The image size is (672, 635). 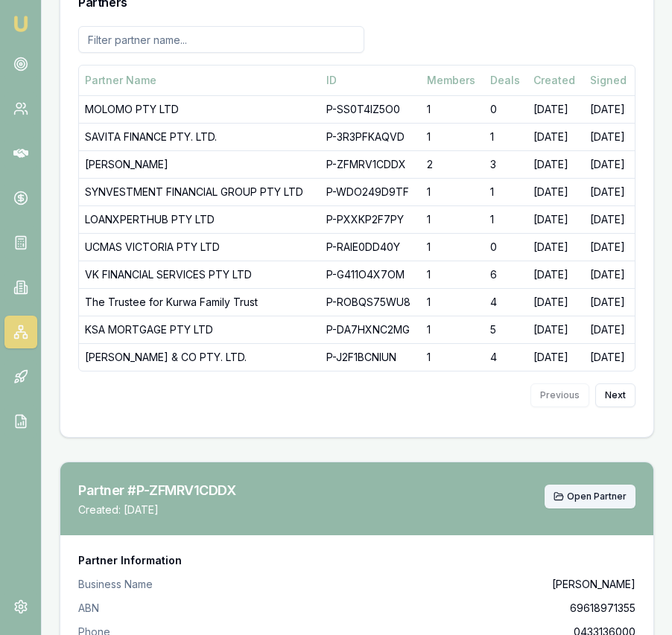 I want to click on div: Deals, so click(x=506, y=81).